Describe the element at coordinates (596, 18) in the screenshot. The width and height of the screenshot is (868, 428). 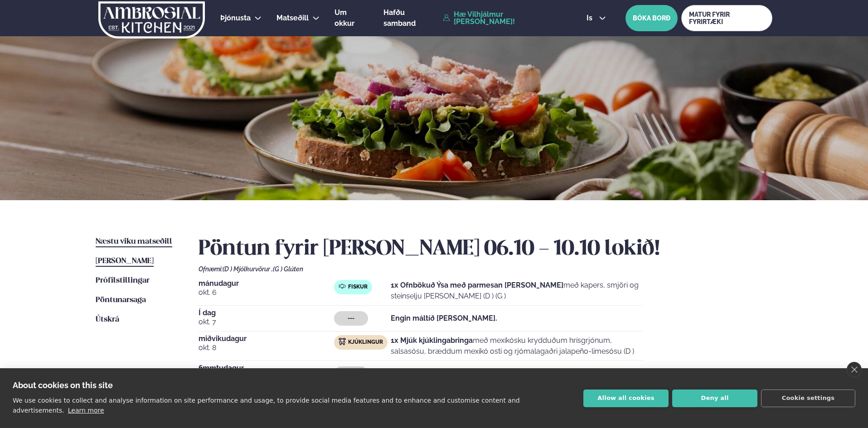
I see `button: is` at that location.